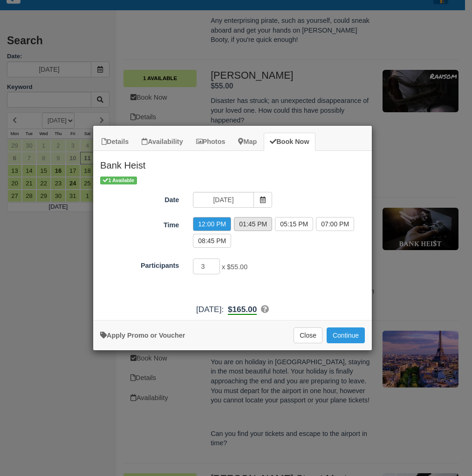 The height and width of the screenshot is (476, 472). What do you see at coordinates (139, 199) in the screenshot?
I see `label: Date` at bounding box center [139, 199].